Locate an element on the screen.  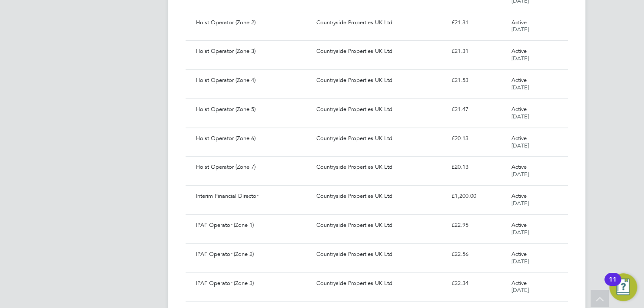
div: IPAF Operator (Zone 1) is located at coordinates (252, 225).